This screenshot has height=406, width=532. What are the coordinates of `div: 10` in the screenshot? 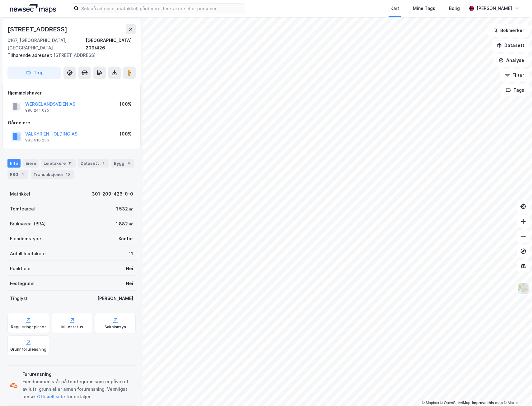 It's located at (68, 174).